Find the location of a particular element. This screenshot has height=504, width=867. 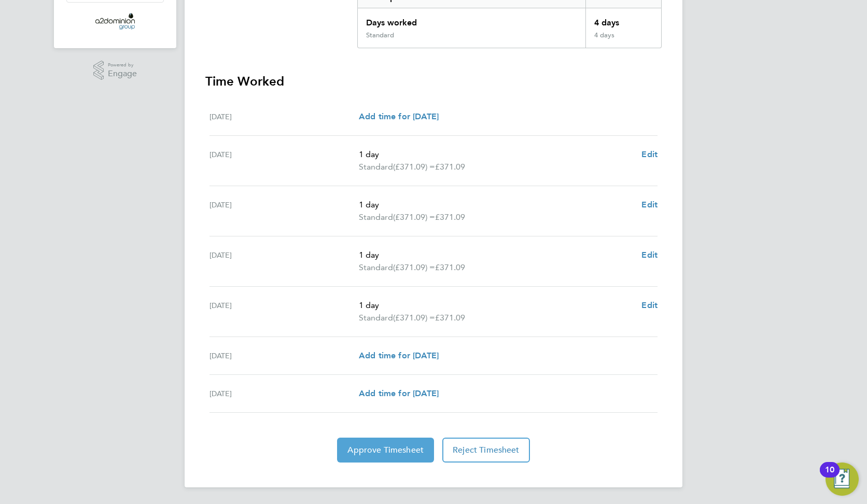

img: a2dominion-logo-retina.png is located at coordinates (115, 21).